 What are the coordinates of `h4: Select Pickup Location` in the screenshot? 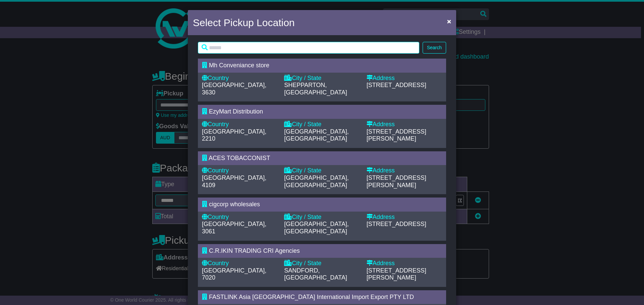 It's located at (244, 22).